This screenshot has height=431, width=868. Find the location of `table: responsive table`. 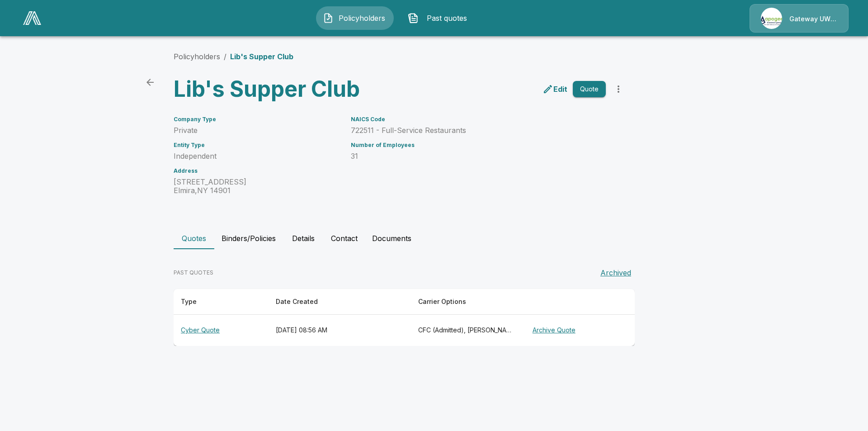

table: responsive table is located at coordinates (404, 318).